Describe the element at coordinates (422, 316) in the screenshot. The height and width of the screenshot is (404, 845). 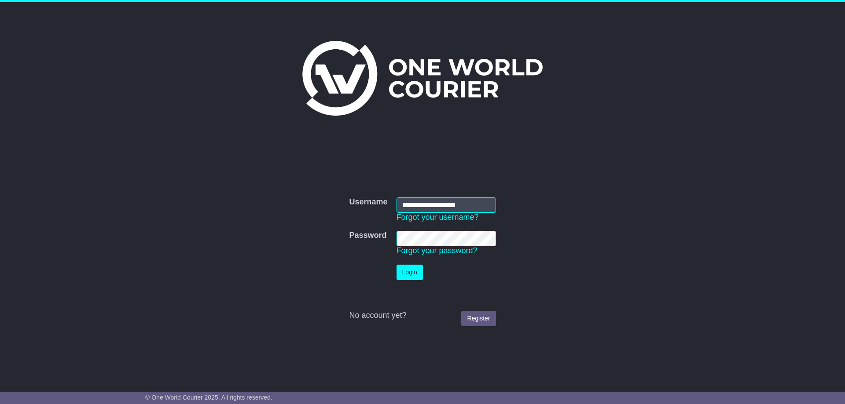
I see `div: No account yet?` at that location.